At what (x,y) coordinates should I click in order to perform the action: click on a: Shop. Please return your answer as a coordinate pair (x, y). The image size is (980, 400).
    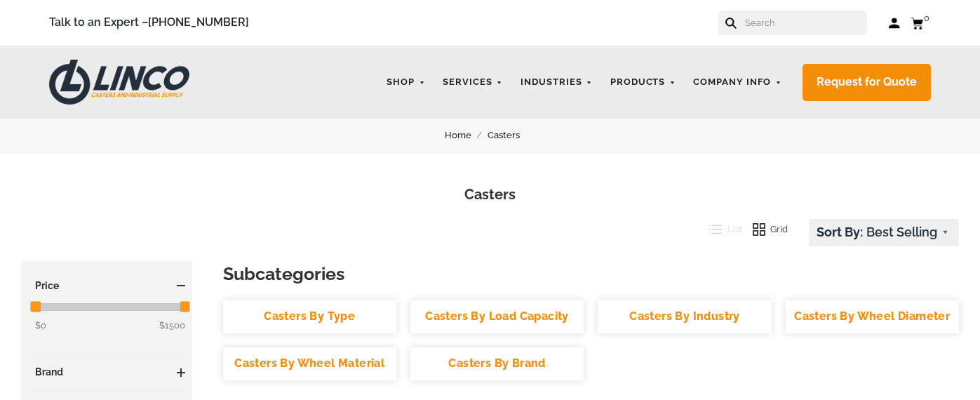
    Looking at the image, I should click on (405, 82).